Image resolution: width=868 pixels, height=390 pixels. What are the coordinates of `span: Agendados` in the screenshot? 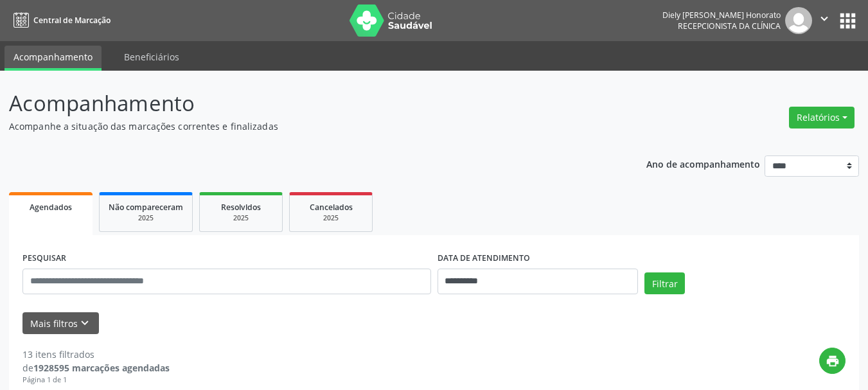 It's located at (50, 207).